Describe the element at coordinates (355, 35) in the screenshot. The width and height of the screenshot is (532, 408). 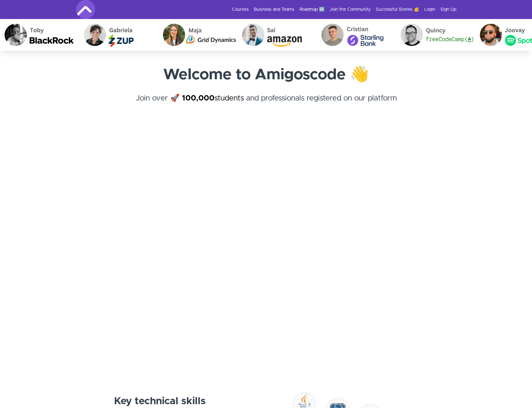
I see `img: Cristian` at that location.